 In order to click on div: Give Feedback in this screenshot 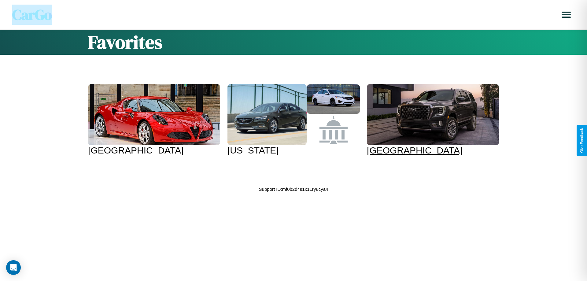, I will do `click(582, 140)`.